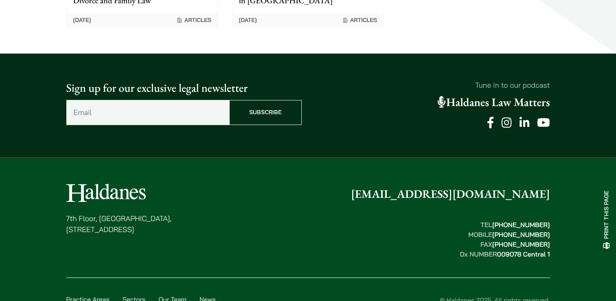 This screenshot has width=616, height=301. Describe the element at coordinates (523, 254) in the screenshot. I see `mark: 009078 Central 1` at that location.